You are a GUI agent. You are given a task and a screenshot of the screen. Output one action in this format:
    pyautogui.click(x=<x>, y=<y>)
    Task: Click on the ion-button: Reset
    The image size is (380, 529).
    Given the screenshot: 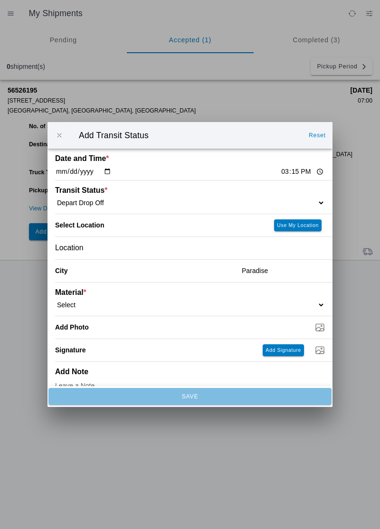 What is the action you would take?
    pyautogui.click(x=317, y=135)
    